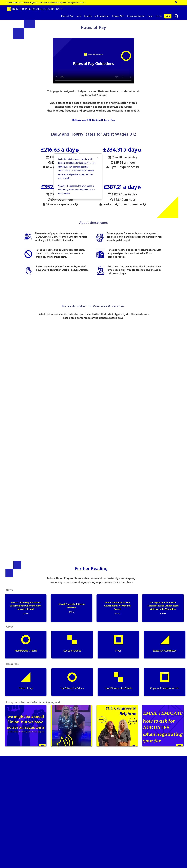  I want to click on a: Benefits, so click(88, 16).